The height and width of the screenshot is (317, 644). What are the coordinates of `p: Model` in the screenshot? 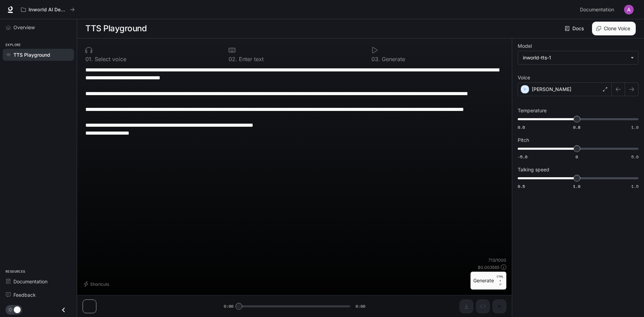 It's located at (525, 46).